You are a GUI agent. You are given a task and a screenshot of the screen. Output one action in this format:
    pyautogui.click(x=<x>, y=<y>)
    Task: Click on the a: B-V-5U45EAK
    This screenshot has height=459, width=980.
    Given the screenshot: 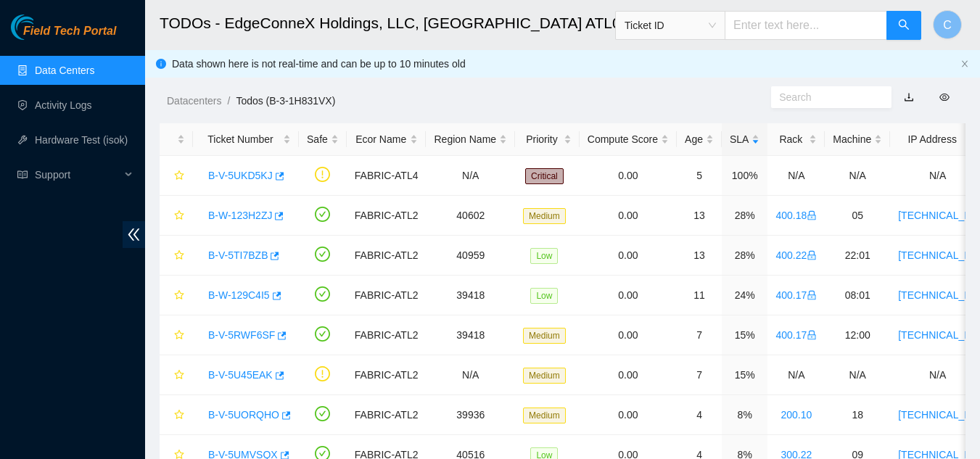 What is the action you would take?
    pyautogui.click(x=240, y=375)
    